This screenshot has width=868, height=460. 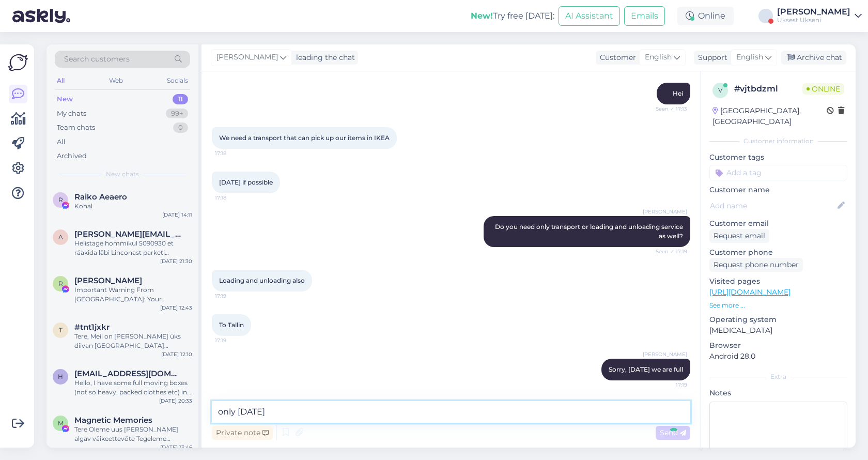 I want to click on p: Customer tags, so click(x=778, y=157).